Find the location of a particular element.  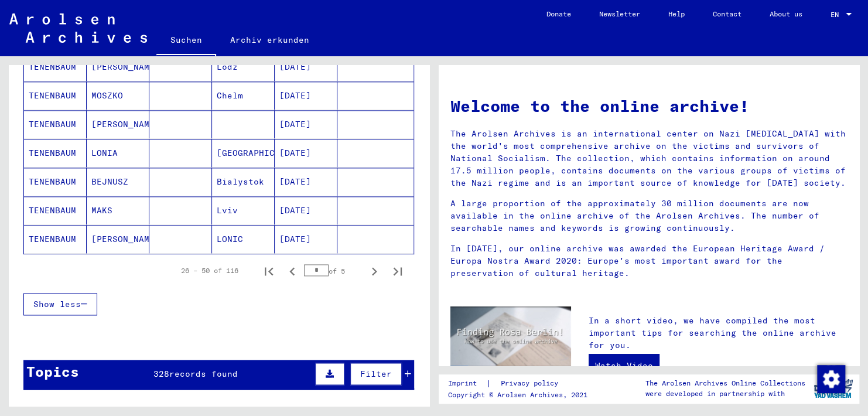

img: Zustimmung ändern is located at coordinates (831, 379).